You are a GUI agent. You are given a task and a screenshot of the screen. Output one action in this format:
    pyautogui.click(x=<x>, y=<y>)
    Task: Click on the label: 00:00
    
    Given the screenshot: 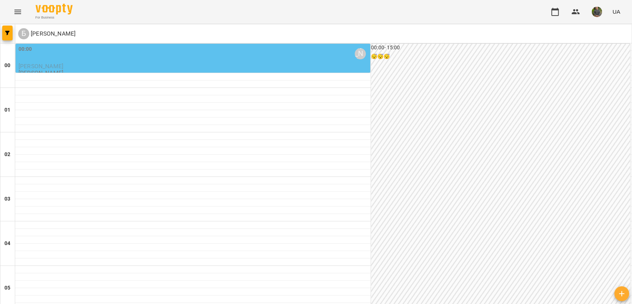 What is the action you would take?
    pyautogui.click(x=25, y=49)
    